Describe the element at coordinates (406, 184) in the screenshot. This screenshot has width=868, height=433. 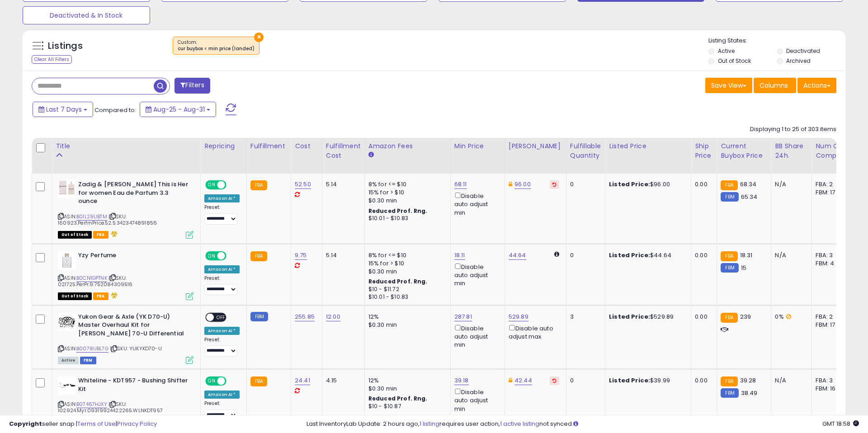
I see `div: 8% for <= $10` at that location.